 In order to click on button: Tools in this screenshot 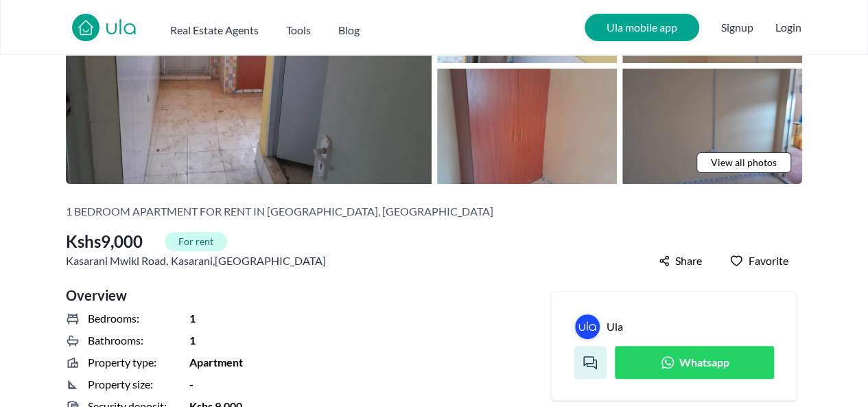, I will do `click(298, 28)`.